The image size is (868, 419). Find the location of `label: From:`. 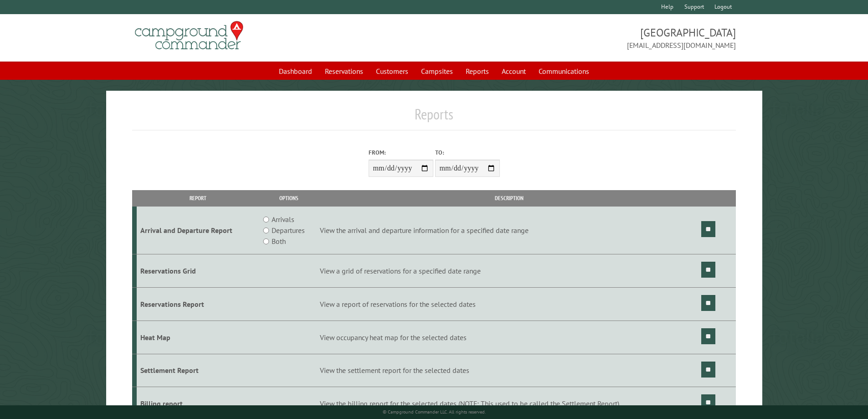

label: From: is located at coordinates (401, 152).